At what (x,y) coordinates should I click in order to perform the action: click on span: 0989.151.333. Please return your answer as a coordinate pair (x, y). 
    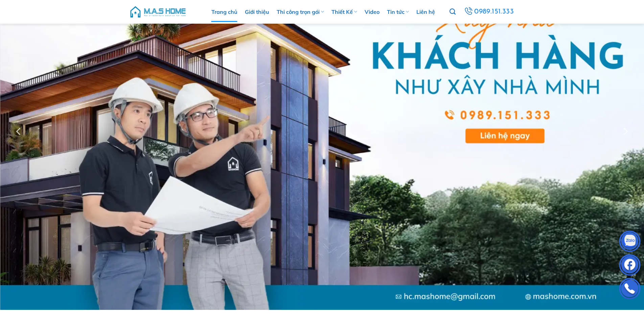
    Looking at the image, I should click on (494, 12).